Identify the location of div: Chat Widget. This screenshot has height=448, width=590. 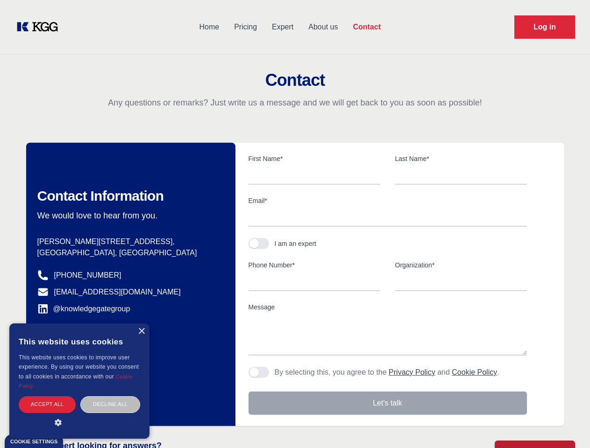
(567, 426).